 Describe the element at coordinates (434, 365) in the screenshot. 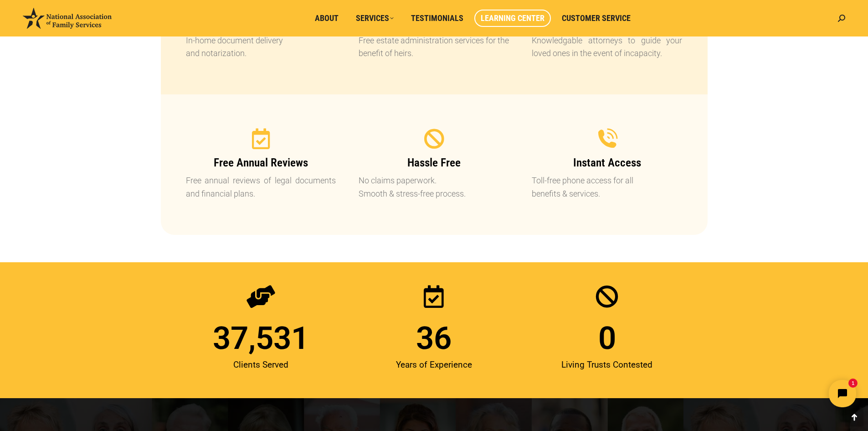

I see `div: Years of Experience` at that location.